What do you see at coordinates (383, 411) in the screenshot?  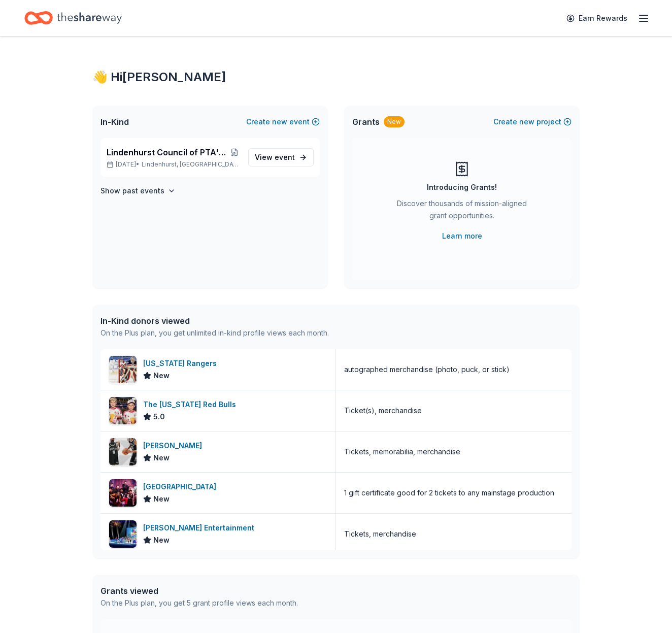 I see `div: Ticket(s), merchandise` at bounding box center [383, 411].